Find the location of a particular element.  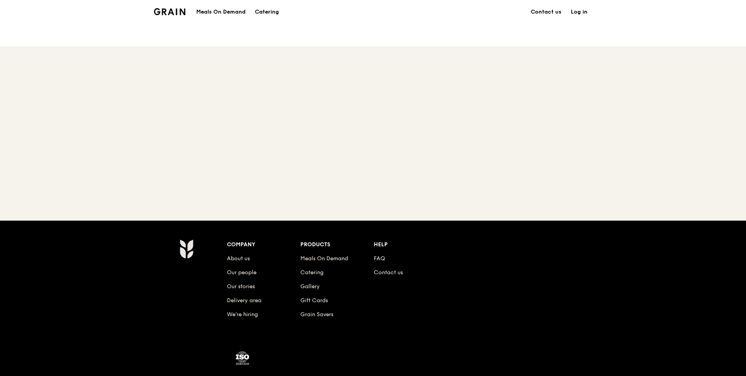

a: Gift Cards is located at coordinates (314, 300).